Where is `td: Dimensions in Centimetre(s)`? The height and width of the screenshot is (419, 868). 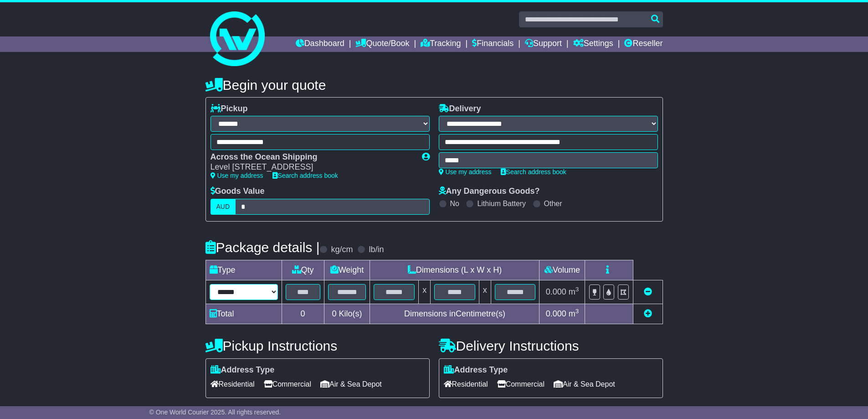 td: Dimensions in Centimetre(s) is located at coordinates (455, 314).